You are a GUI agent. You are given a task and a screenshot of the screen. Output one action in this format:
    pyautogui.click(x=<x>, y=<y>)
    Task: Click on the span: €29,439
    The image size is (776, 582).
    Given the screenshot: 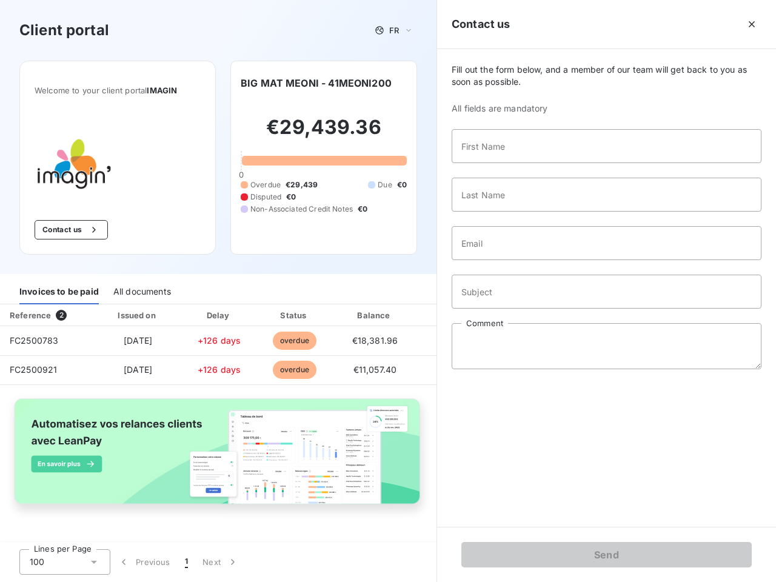 What is the action you would take?
    pyautogui.click(x=301, y=185)
    